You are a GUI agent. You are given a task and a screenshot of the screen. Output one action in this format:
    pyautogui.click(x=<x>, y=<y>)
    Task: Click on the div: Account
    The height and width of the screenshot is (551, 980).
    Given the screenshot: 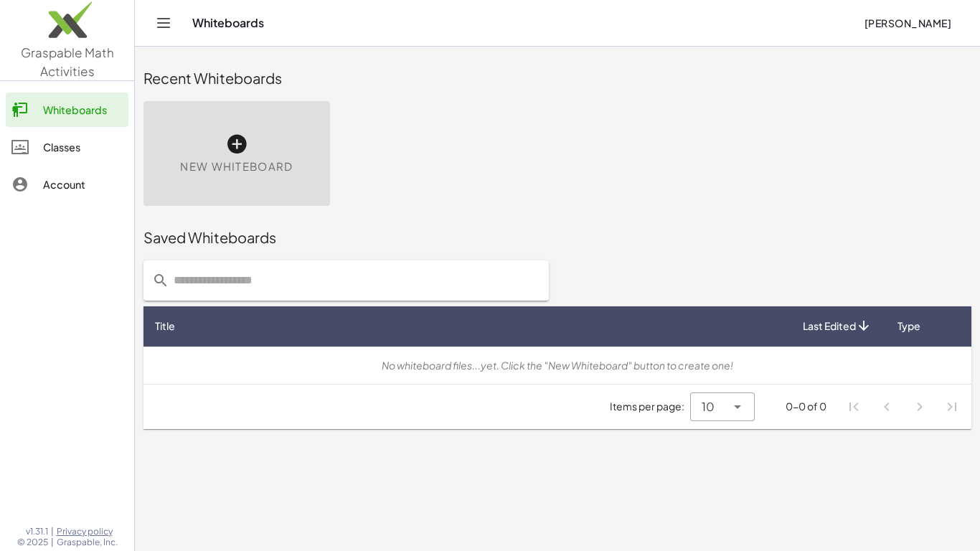 What is the action you would take?
    pyautogui.click(x=83, y=184)
    